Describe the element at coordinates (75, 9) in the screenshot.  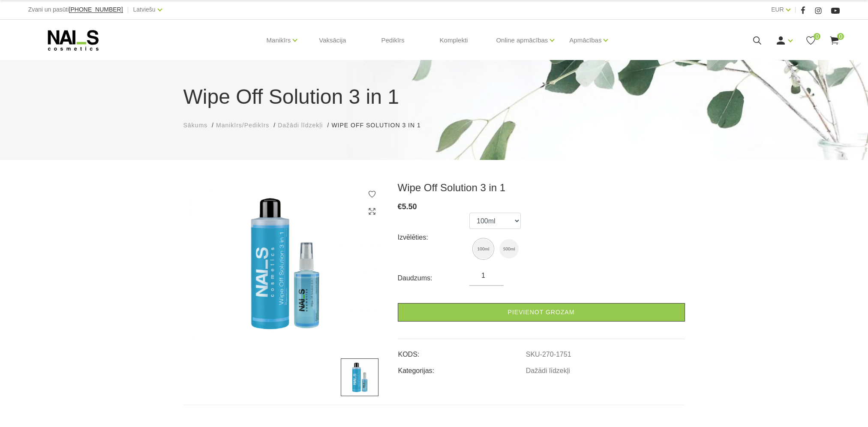
I see `div: Zvani un pasūti` at that location.